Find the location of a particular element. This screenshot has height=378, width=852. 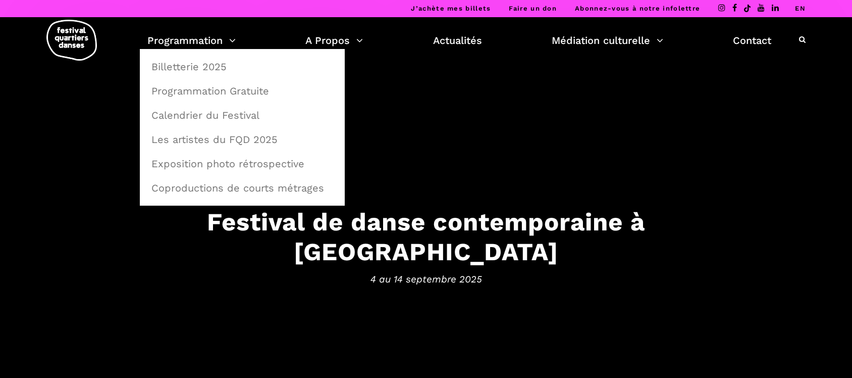

a: Billetterie 2025 is located at coordinates (242, 67).